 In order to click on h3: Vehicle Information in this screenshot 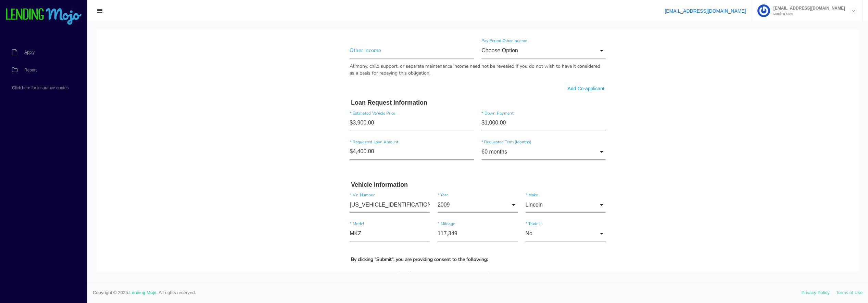, I will do `click(381, 155)`.